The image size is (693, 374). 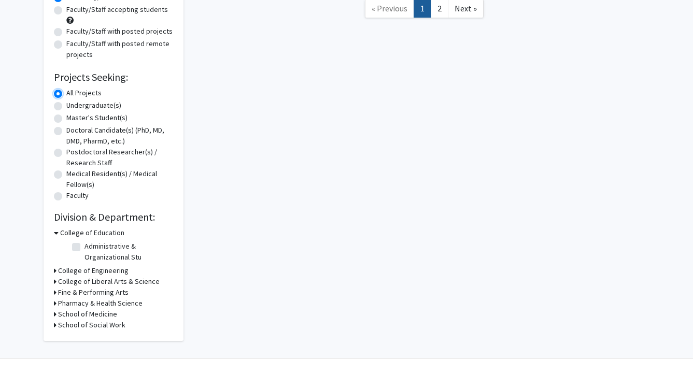 What do you see at coordinates (119, 31) in the screenshot?
I see `label: Faculty/Staff with posted projects` at bounding box center [119, 31].